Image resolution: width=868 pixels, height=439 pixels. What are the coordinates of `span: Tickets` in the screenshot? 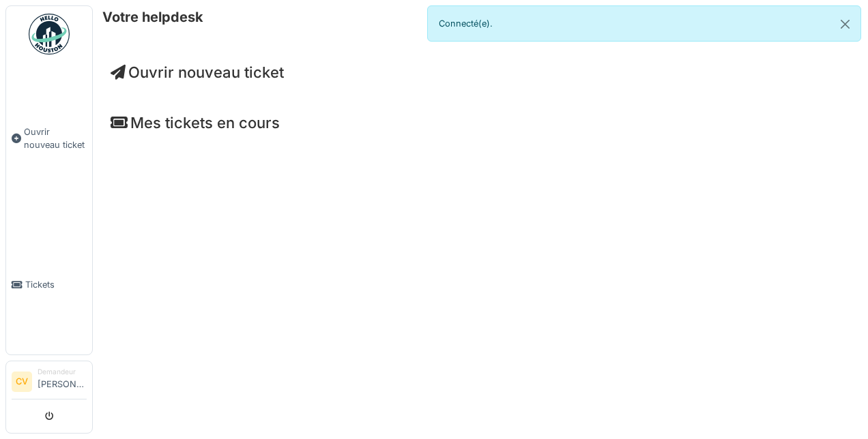 It's located at (56, 285).